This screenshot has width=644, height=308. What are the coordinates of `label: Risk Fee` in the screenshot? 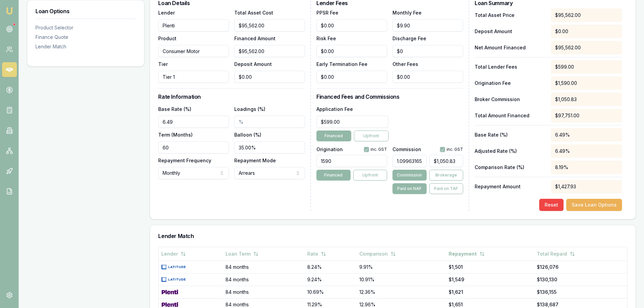 It's located at (326, 38).